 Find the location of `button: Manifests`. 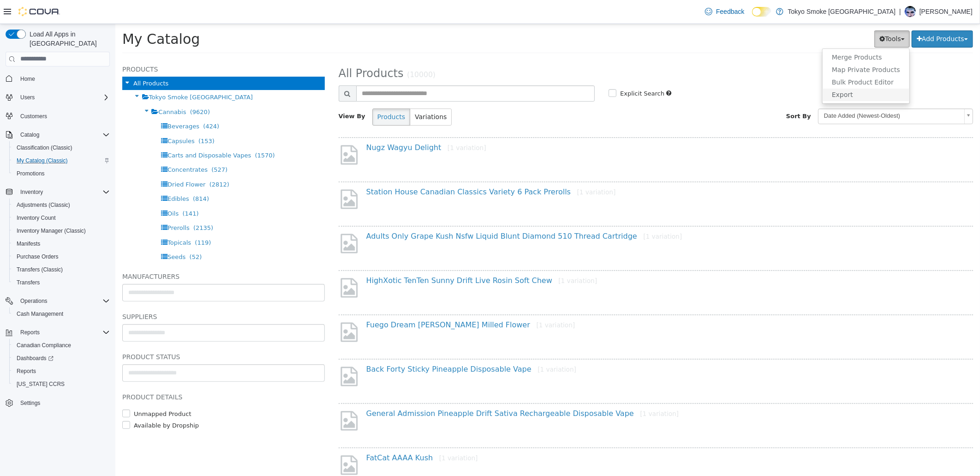

button: Manifests is located at coordinates (61, 244).